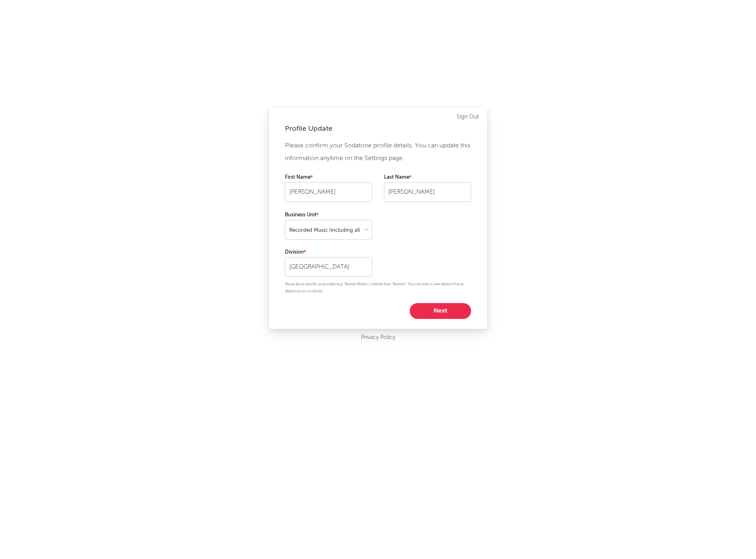  Describe the element at coordinates (328, 192) in the screenshot. I see `input: Your first name` at that location.